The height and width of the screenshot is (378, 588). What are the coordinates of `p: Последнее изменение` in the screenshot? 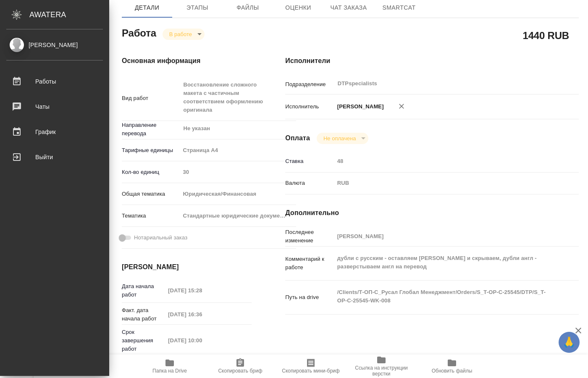 It's located at (309, 236).